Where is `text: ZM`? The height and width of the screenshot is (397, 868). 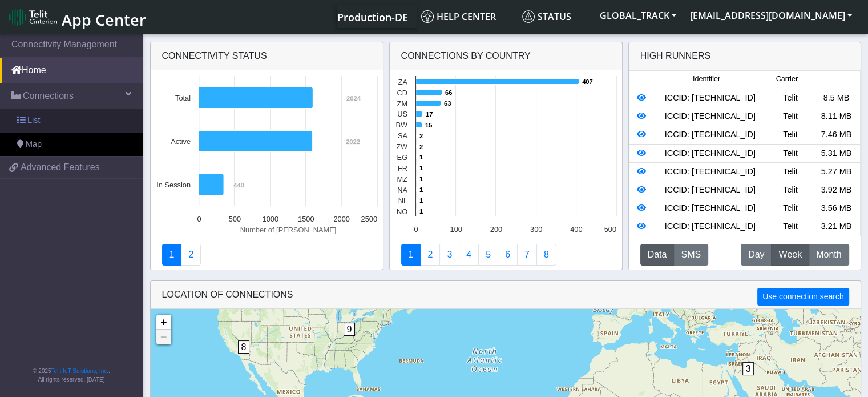
text: ZM is located at coordinates (402, 103).